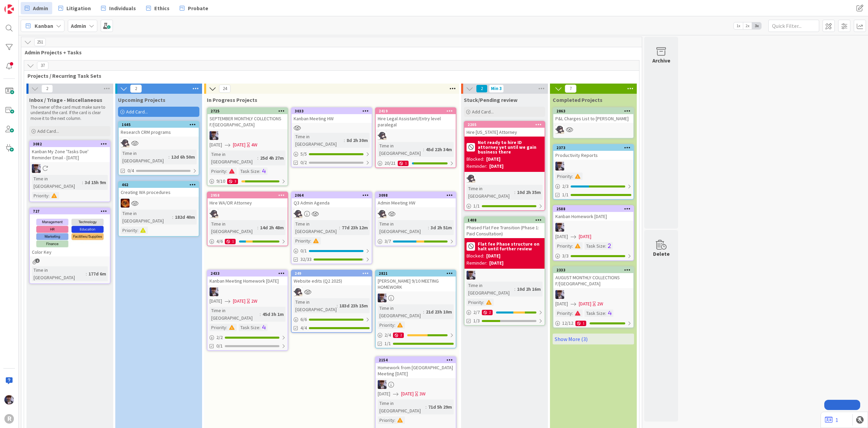  What do you see at coordinates (594, 155) in the screenshot?
I see `div: Productivity Reports` at bounding box center [594, 155].